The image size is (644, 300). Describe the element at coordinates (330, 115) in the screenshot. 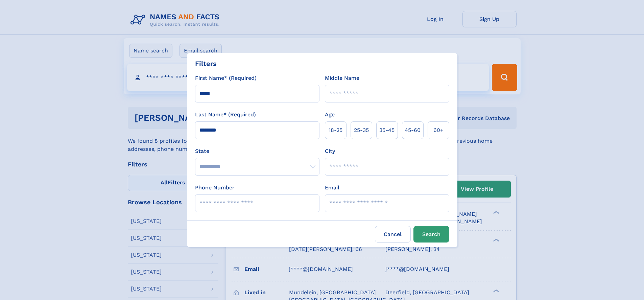

I see `label: Age` at that location.